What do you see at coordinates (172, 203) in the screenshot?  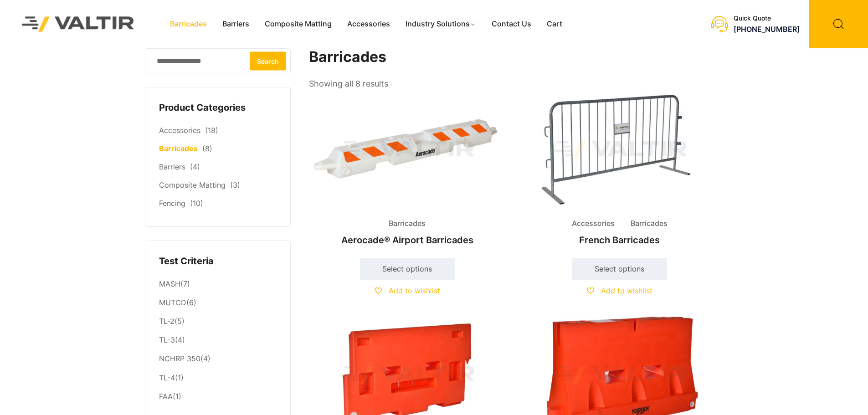 I see `a: Fencing` at bounding box center [172, 203].